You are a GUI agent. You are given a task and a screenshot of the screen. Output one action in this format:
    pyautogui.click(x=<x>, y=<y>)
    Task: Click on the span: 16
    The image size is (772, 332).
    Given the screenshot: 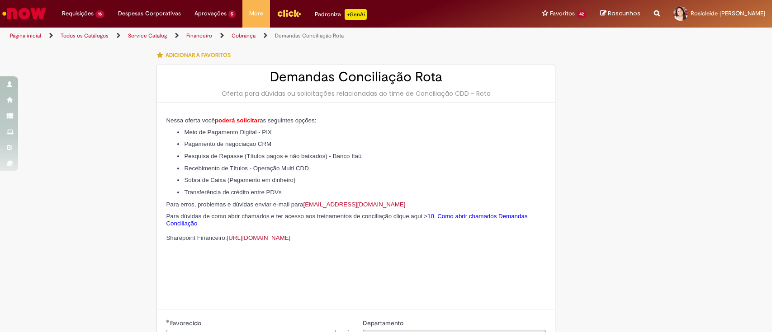 What is the action you would take?
    pyautogui.click(x=100, y=14)
    